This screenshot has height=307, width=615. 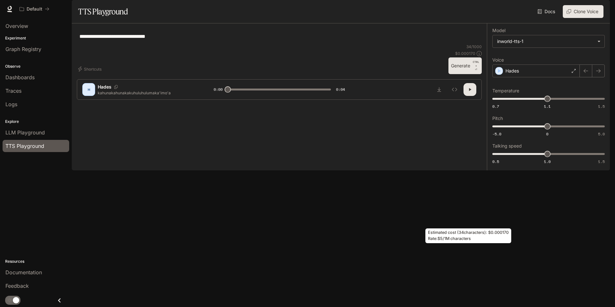 What do you see at coordinates (218, 89) in the screenshot?
I see `span: 0:00` at bounding box center [218, 89].